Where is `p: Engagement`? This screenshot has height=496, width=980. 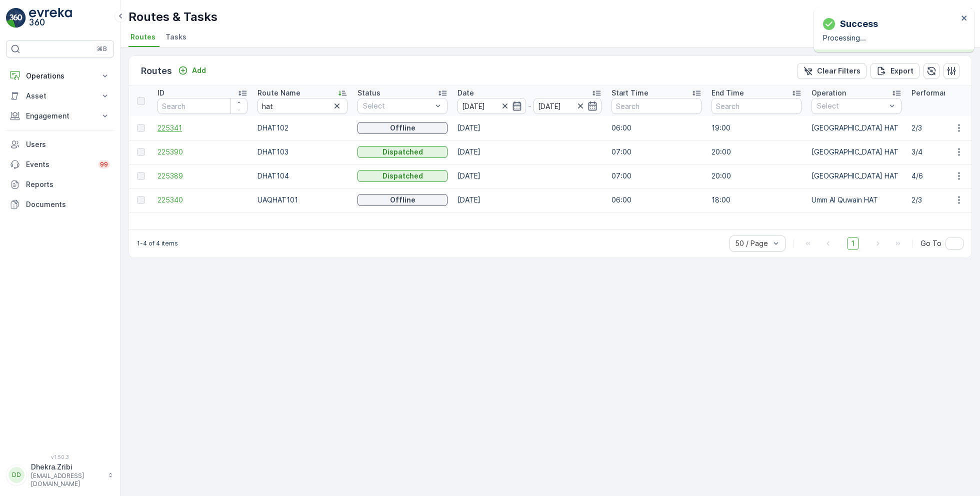
p: Engagement is located at coordinates (60, 116).